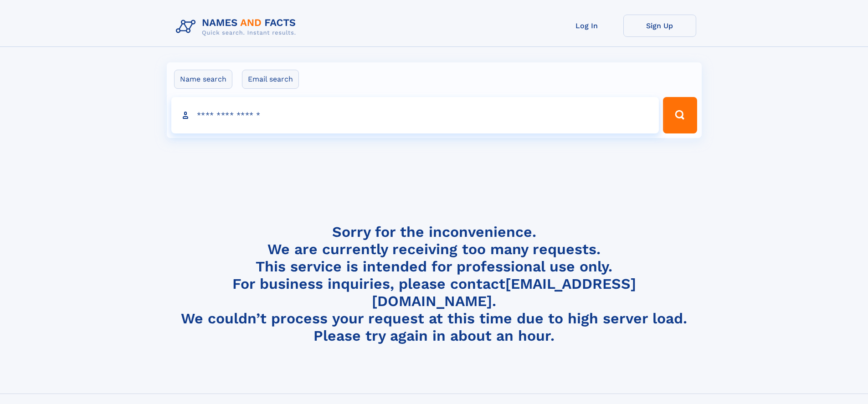 The height and width of the screenshot is (404, 868). Describe the element at coordinates (587, 26) in the screenshot. I see `a: Log In` at that location.